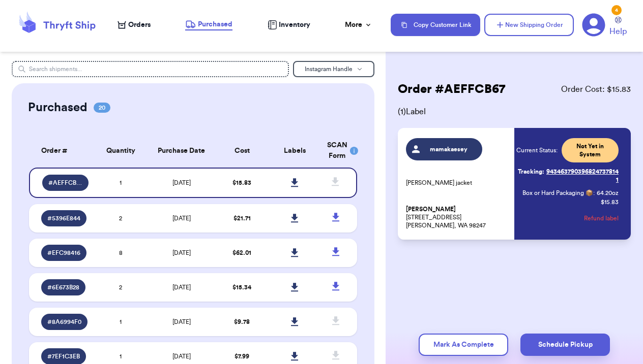 Image resolution: width=643 pixels, height=364 pixels. What do you see at coordinates (64, 357) in the screenshot?
I see `span: # 7EF1C3EB` at bounding box center [64, 357].